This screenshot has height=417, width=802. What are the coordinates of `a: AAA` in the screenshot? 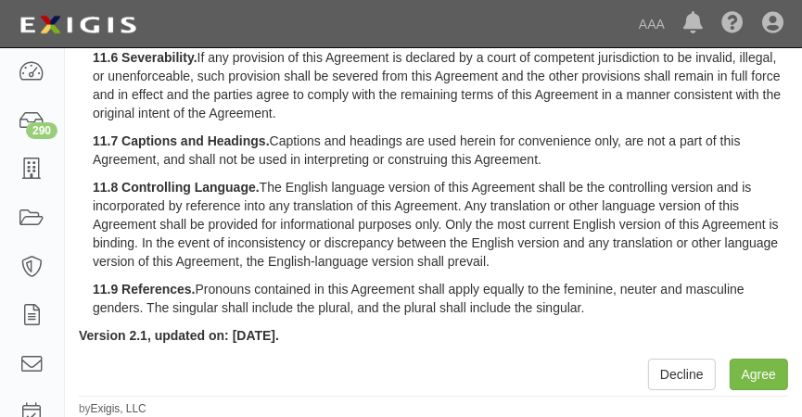 It's located at (652, 24).